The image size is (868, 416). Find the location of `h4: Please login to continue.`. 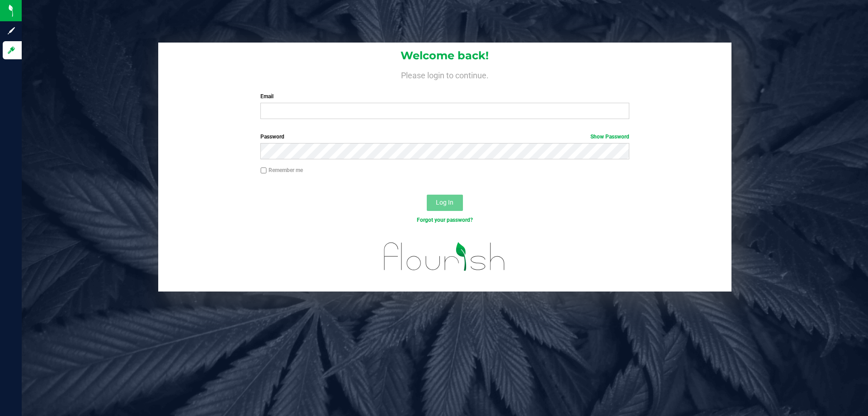

h4: Please login to continue. is located at coordinates (445, 74).